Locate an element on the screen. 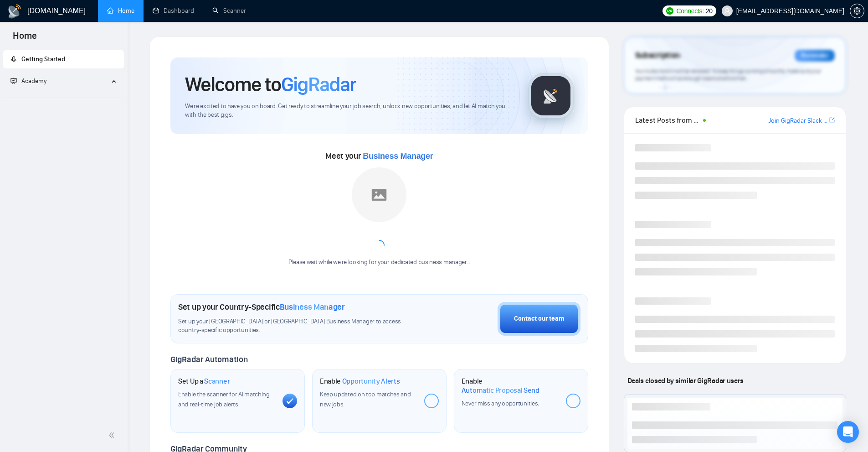  img: gigradar-logo.png is located at coordinates (551, 96).